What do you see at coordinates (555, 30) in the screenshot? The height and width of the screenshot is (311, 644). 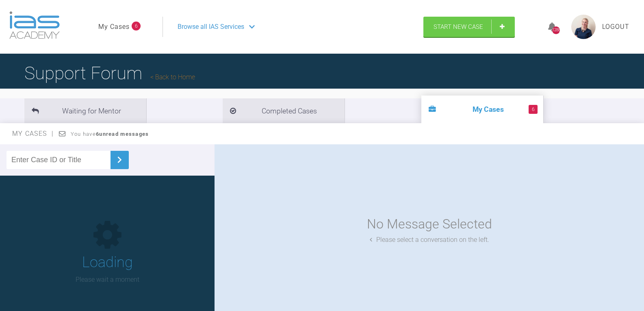 I see `div: 1288` at bounding box center [555, 30].